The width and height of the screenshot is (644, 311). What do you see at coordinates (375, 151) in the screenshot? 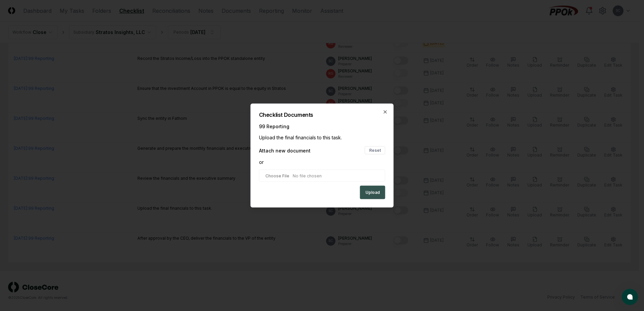
I see `button: Reset` at bounding box center [375, 151].